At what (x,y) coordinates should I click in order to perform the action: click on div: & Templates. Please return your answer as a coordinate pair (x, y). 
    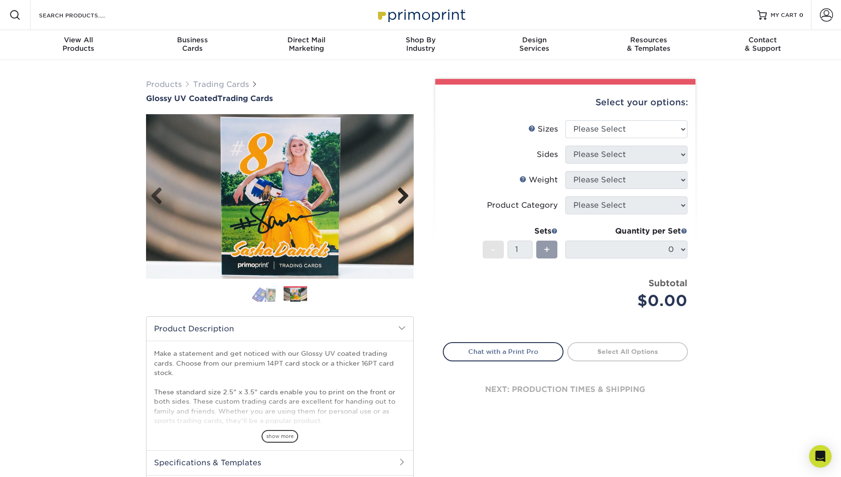
    Looking at the image, I should click on (648, 44).